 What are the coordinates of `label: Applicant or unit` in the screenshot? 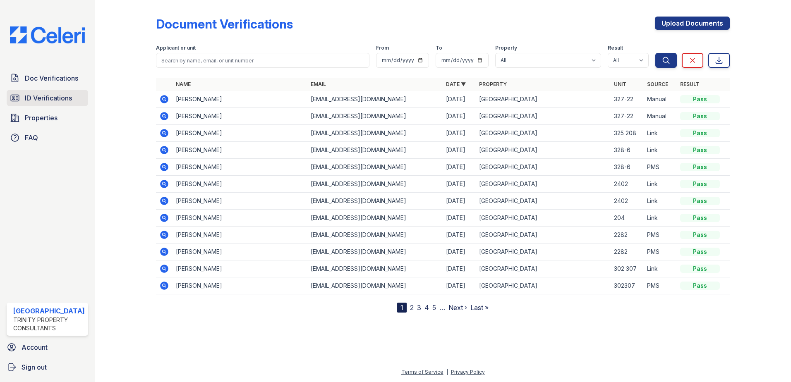 It's located at (176, 48).